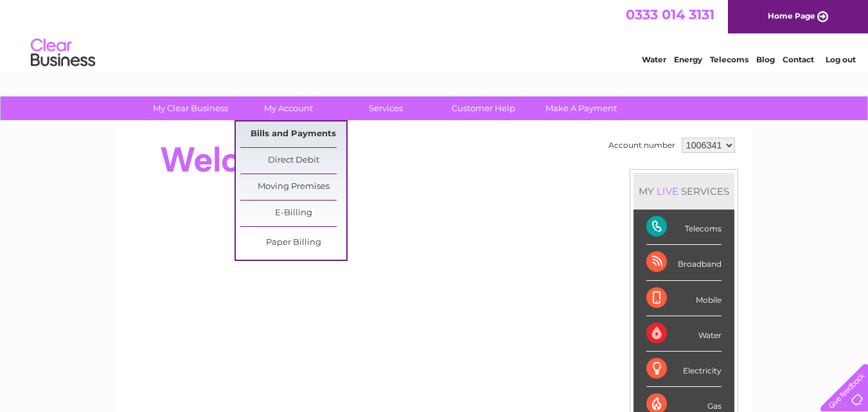 This screenshot has height=412, width=868. Describe the element at coordinates (798, 59) in the screenshot. I see `a: Contact` at that location.